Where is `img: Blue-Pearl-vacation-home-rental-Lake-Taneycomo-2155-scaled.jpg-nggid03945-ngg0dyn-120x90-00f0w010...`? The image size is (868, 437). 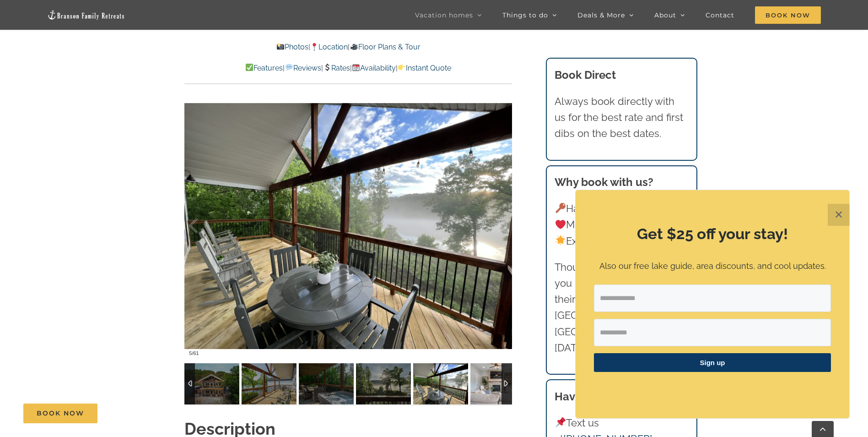 img: Blue-Pearl-vacation-home-rental-Lake-Taneycomo-2155-scaled.jpg-nggid03945-ngg0dyn-120x90-00f0w010... is located at coordinates (326, 384).